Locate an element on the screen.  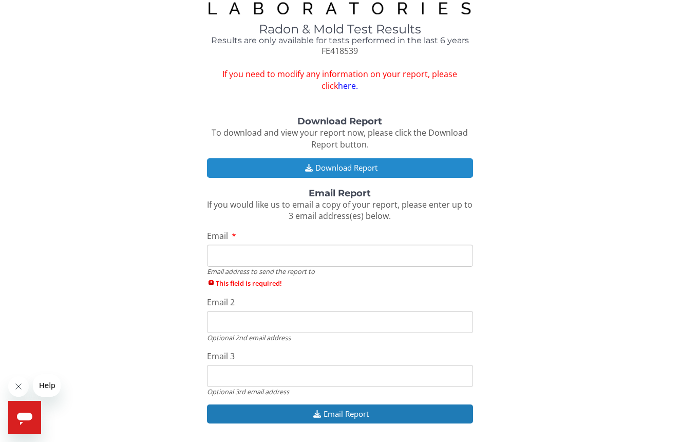
strong: Email Report is located at coordinates (340, 193).